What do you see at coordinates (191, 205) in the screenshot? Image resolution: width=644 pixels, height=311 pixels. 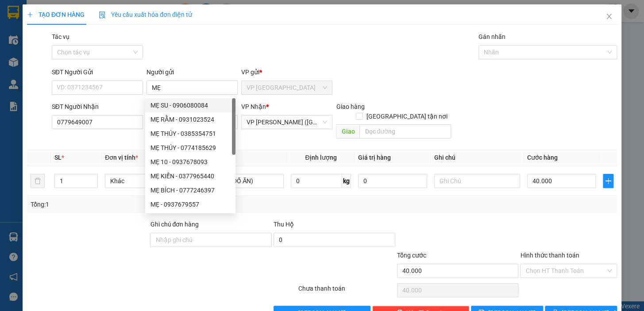 I see `div: MẸ - 0937679557` at bounding box center [191, 205].